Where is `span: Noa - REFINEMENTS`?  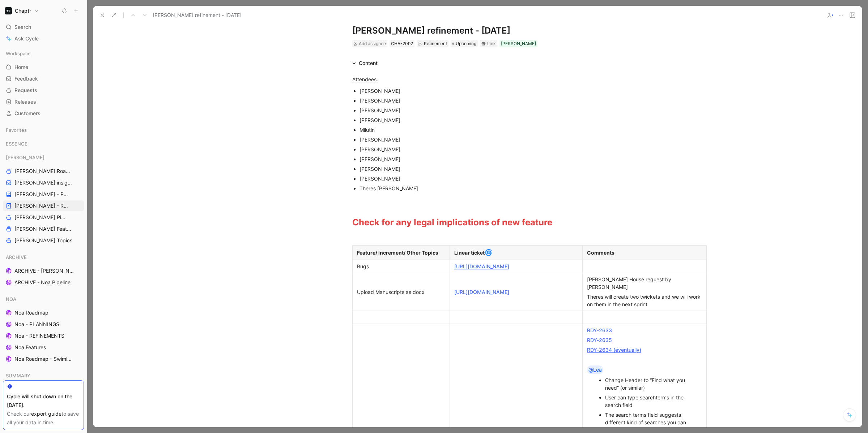 span: Noa - REFINEMENTS is located at coordinates (39, 336).